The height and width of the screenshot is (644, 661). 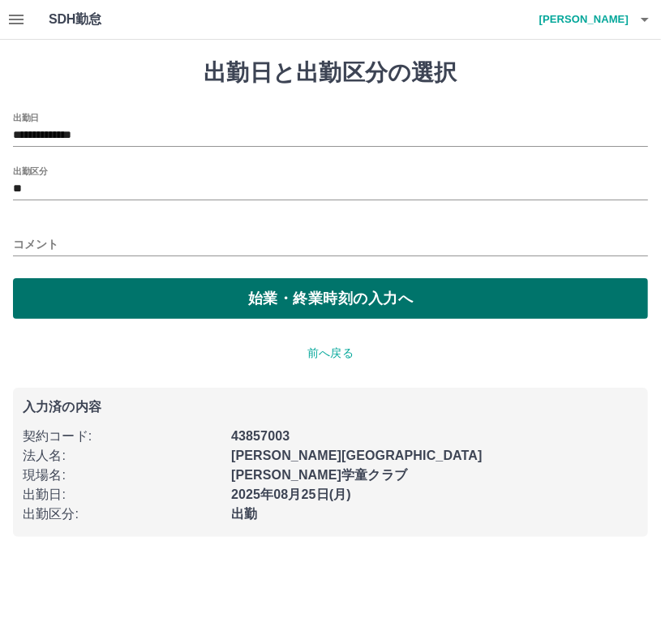 What do you see at coordinates (330, 407) in the screenshot?
I see `p: 入力済の内容` at bounding box center [330, 407].